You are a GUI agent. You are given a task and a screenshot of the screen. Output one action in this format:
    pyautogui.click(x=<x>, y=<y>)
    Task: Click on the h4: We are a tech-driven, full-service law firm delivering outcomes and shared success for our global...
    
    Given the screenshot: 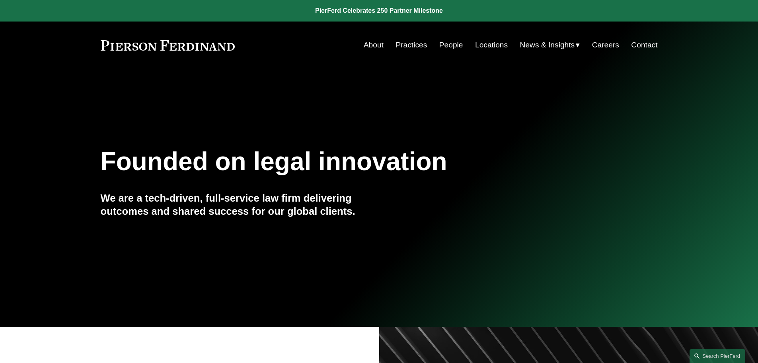 What is the action you would take?
    pyautogui.click(x=240, y=204)
    